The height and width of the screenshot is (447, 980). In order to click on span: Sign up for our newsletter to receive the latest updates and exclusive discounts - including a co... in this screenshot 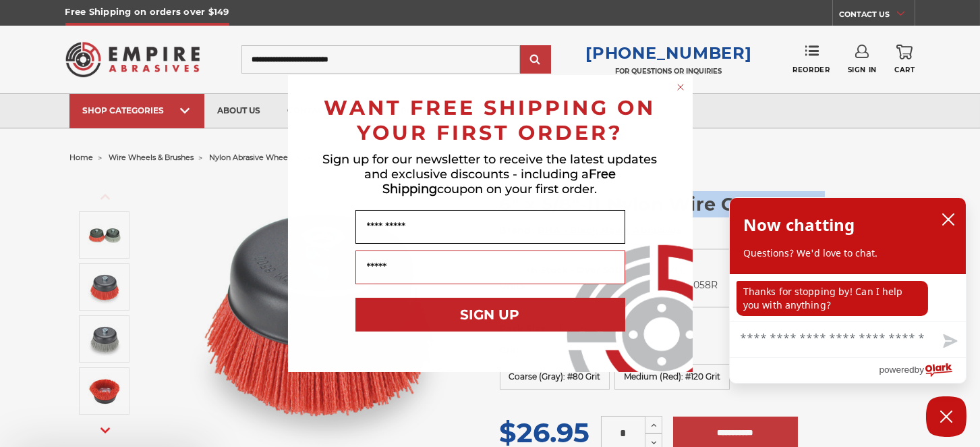, I will do `click(491, 174)`.